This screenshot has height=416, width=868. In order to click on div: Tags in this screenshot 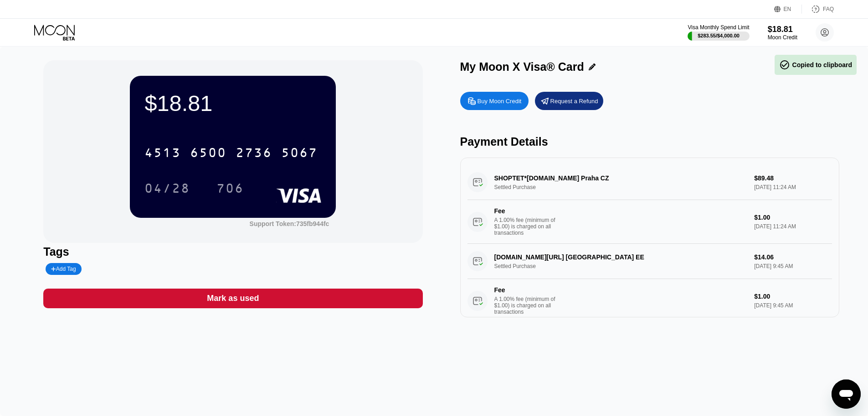, I will do `click(233, 252)`.